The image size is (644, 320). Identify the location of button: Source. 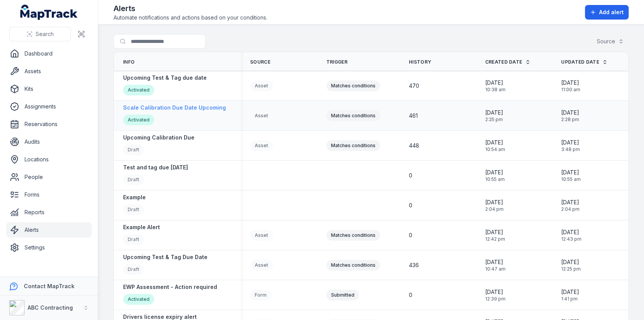
(610, 41).